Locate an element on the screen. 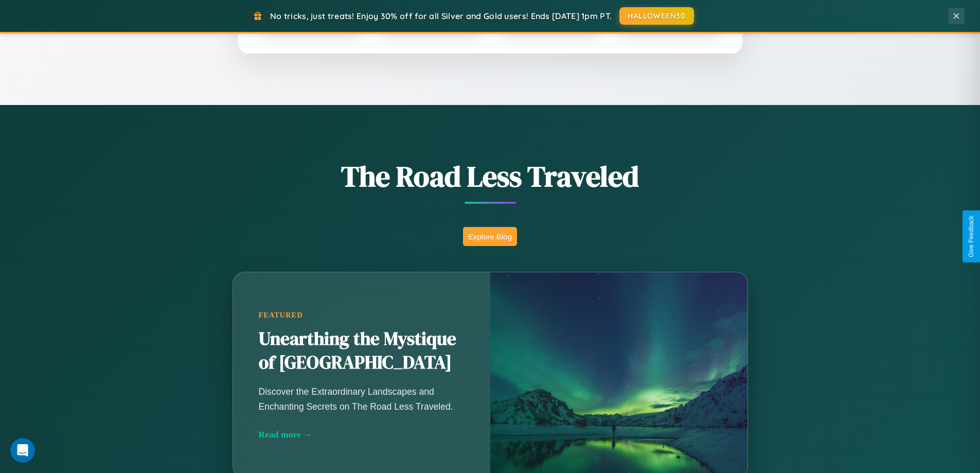 Image resolution: width=980 pixels, height=473 pixels. button: Explore Blog is located at coordinates (490, 236).